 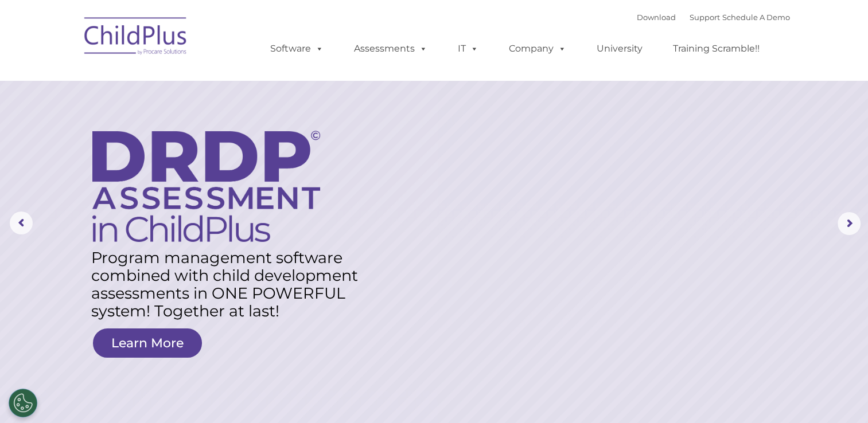 What do you see at coordinates (230, 284) in the screenshot?
I see `rs-layer: Program management software combined with child development assessments in ONE POWERFUL system! T...` at bounding box center [230, 284].